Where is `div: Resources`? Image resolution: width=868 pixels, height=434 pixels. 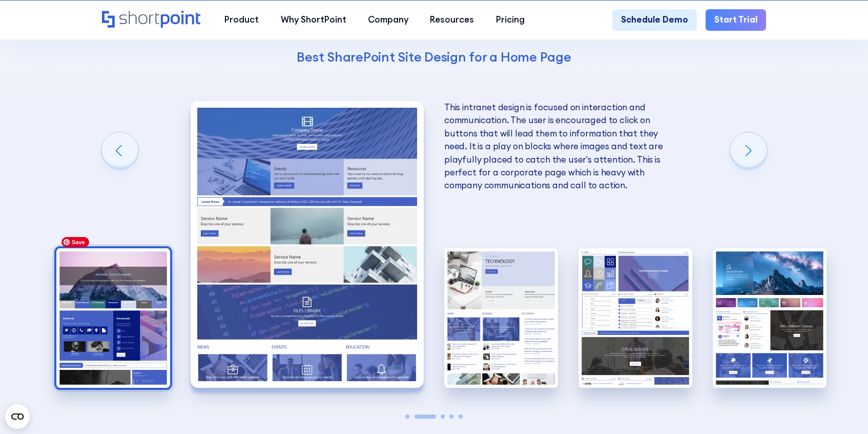 div: Resources is located at coordinates (452, 19).